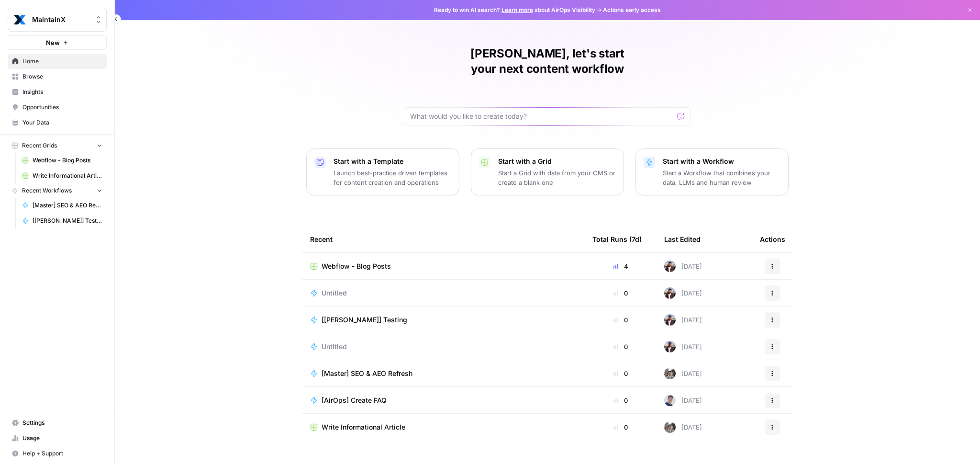 The image size is (980, 465). What do you see at coordinates (62, 423) in the screenshot?
I see `span: Settings` at bounding box center [62, 423].